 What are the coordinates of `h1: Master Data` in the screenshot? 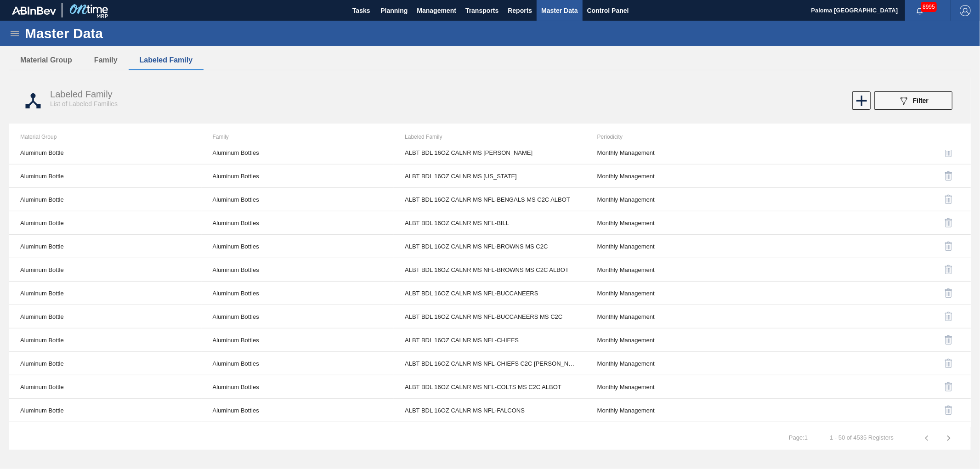 It's located at (106, 33).